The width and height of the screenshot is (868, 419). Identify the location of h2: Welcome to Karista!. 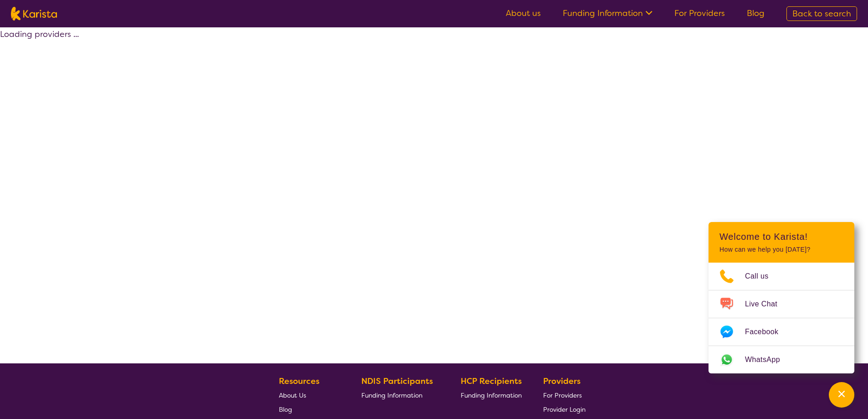
(782, 237).